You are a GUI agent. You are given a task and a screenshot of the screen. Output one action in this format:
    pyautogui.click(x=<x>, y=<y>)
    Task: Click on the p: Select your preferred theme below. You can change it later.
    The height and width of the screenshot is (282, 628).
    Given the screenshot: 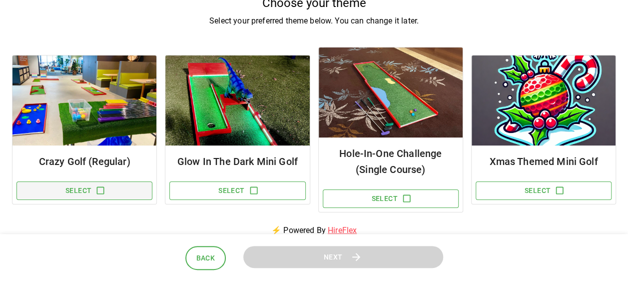 What is the action you would take?
    pyautogui.click(x=314, y=21)
    